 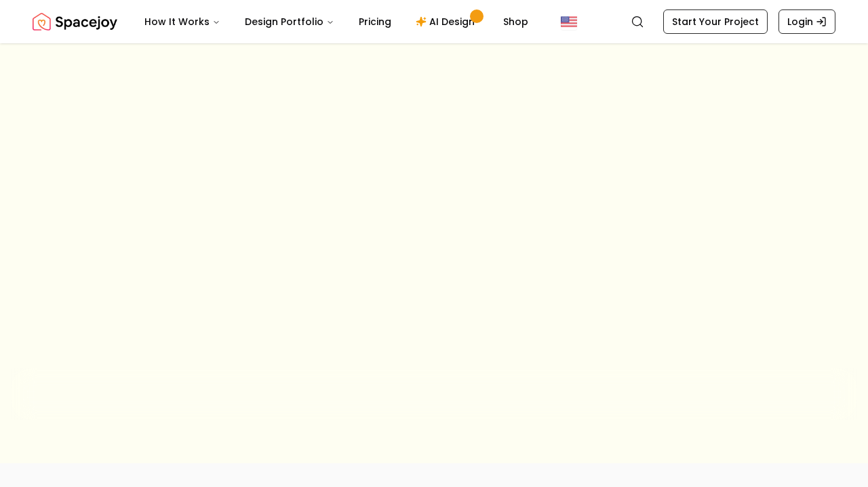 What do you see at coordinates (375, 22) in the screenshot?
I see `a: Pricing` at bounding box center [375, 22].